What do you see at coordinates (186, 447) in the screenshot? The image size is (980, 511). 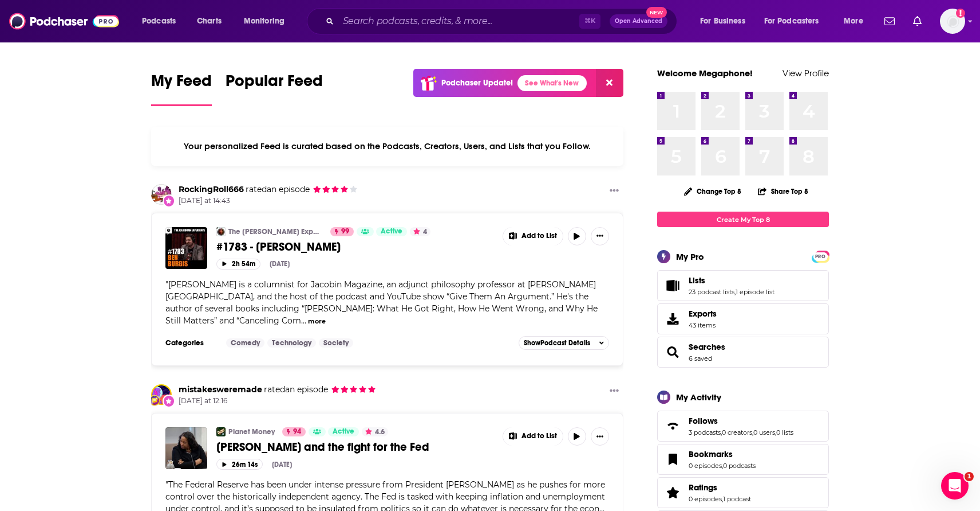 I see `img: Lisa Cook and the fight for the Fed` at bounding box center [186, 447].